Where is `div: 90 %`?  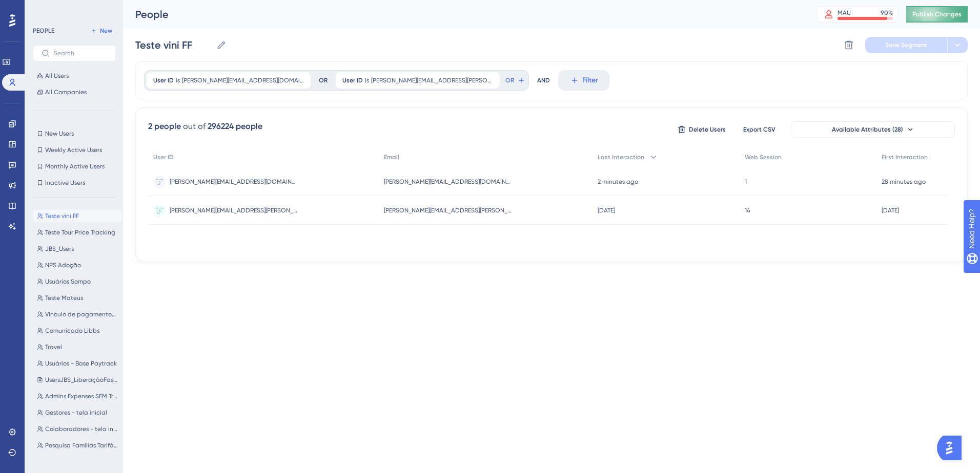
div: 90 % is located at coordinates (887, 13).